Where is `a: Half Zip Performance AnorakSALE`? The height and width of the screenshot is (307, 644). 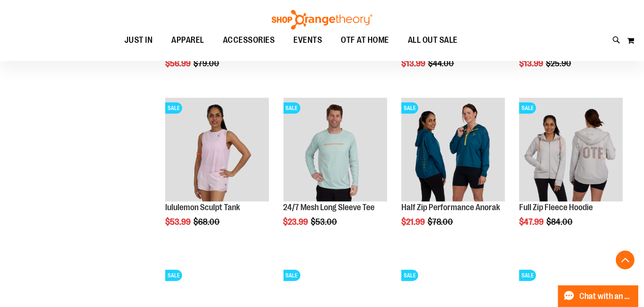
a: Half Zip Performance AnorakSALE is located at coordinates (453, 150).